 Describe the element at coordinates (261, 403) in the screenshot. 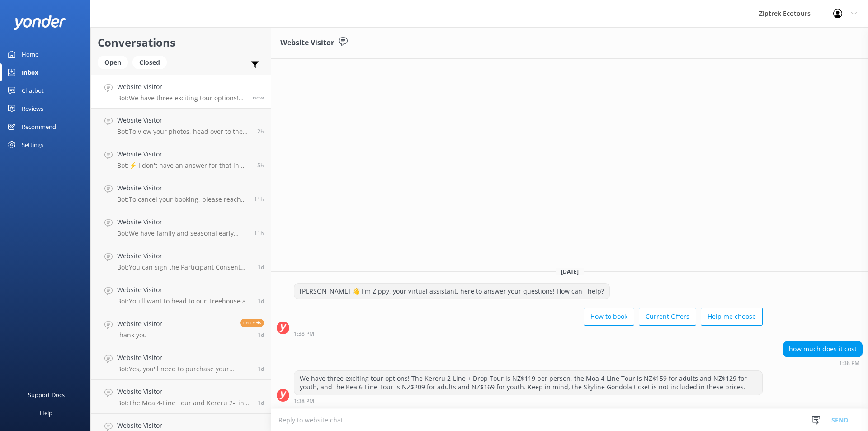

I see `span: 10:15pm 18-Aug-2025 (UTC +12:00) Pacific/Auckland` at that location.